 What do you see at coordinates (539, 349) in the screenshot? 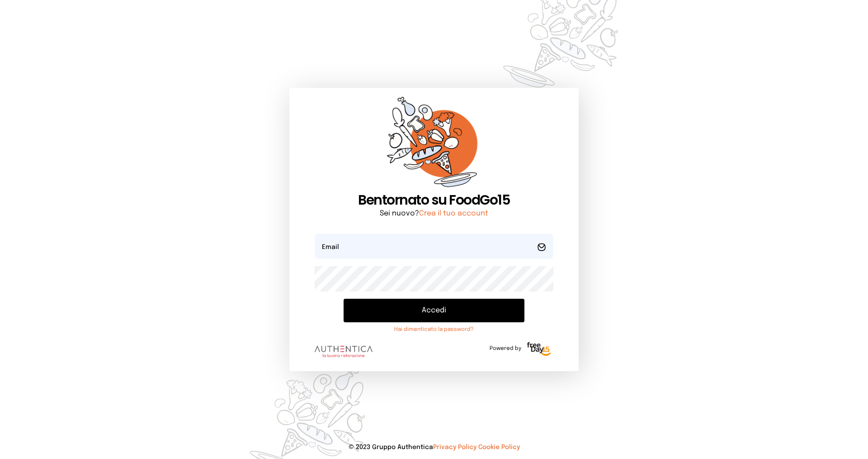
I see `img: logo-freeday.3e08031.png` at bounding box center [539, 349].